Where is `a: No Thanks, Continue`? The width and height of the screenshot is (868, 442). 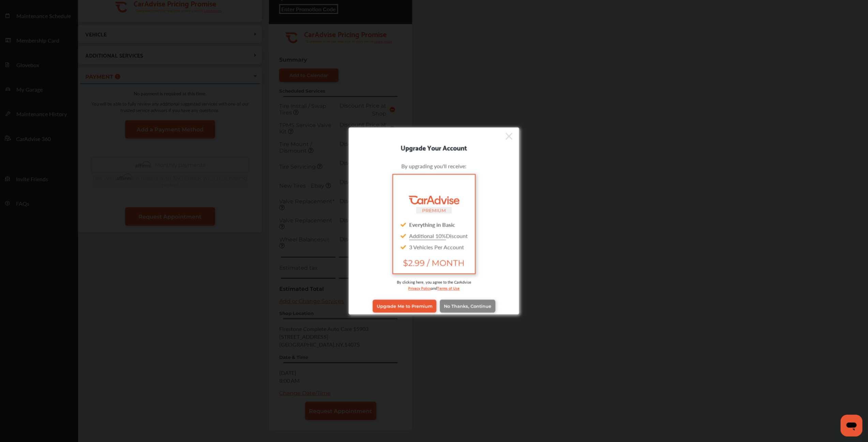 a: No Thanks, Continue is located at coordinates (467, 306).